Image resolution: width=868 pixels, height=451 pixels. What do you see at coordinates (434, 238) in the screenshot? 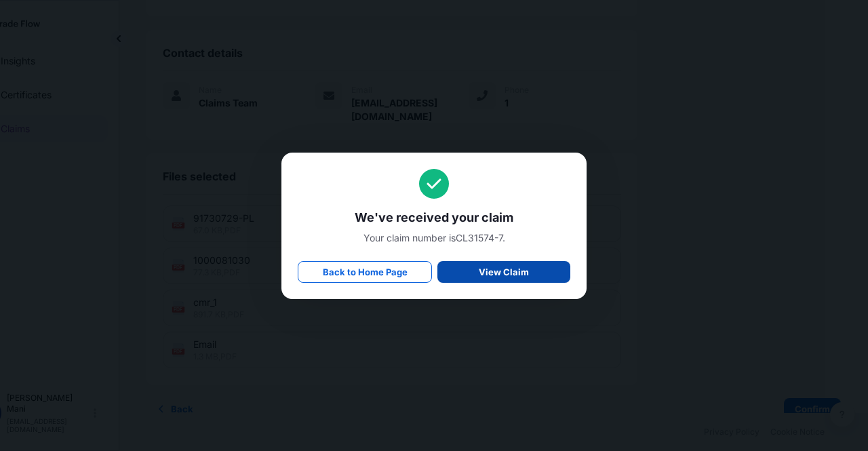
I see `span: Your claim number is CL31574-7 .` at bounding box center [434, 238].